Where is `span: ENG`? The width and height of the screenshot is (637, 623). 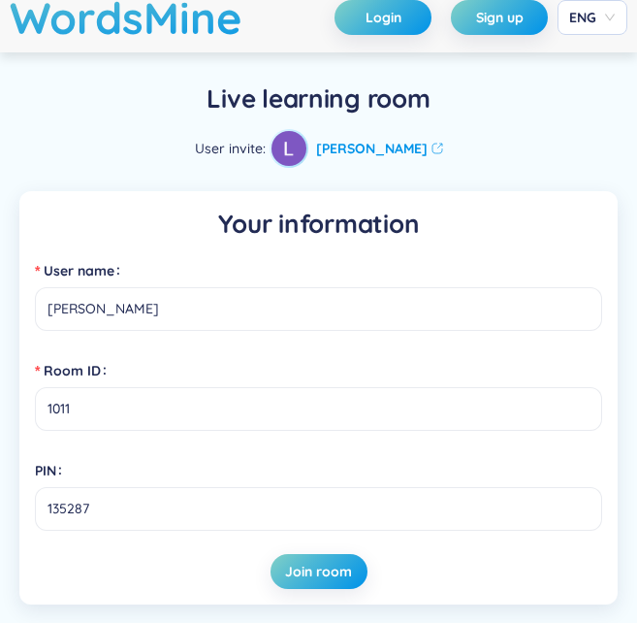 span: ENG is located at coordinates (593, 17).